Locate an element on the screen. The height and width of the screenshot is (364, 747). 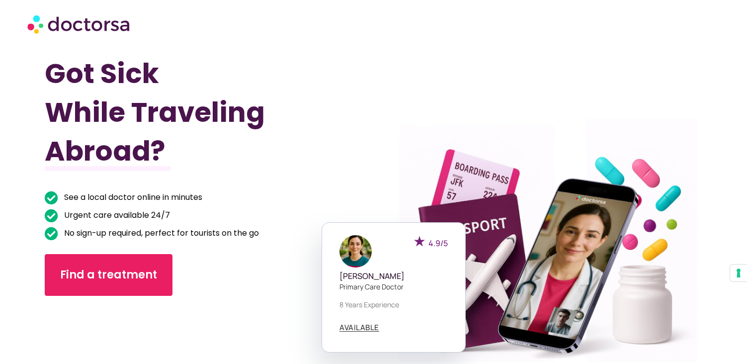
p: Primary care doctor is located at coordinates (394, 286).